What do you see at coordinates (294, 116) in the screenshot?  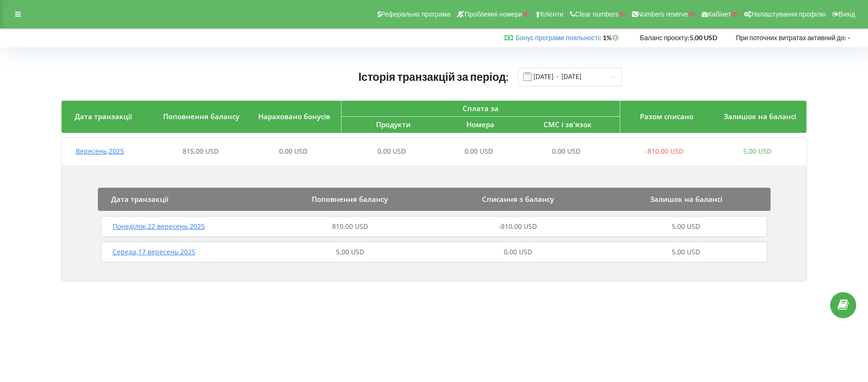 I see `span: Нараховано бонусів` at bounding box center [294, 116].